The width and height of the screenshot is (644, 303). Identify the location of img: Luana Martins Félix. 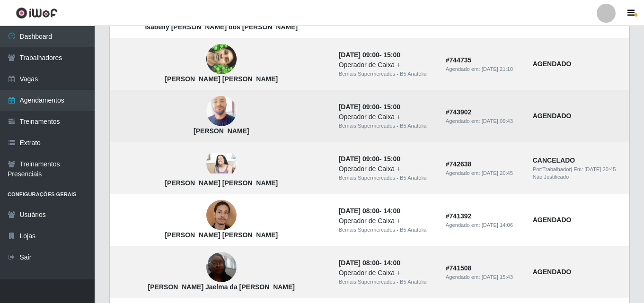
(221, 163).